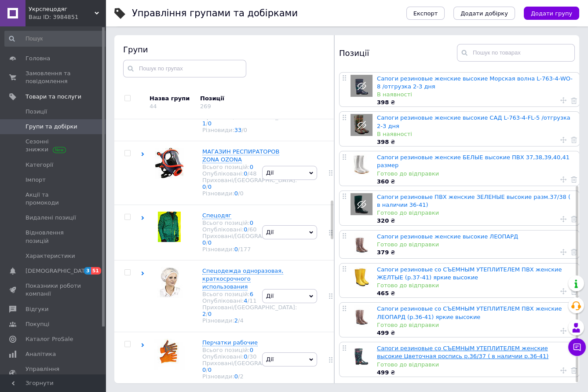 The image size is (588, 392). I want to click on div: 269, so click(206, 106).